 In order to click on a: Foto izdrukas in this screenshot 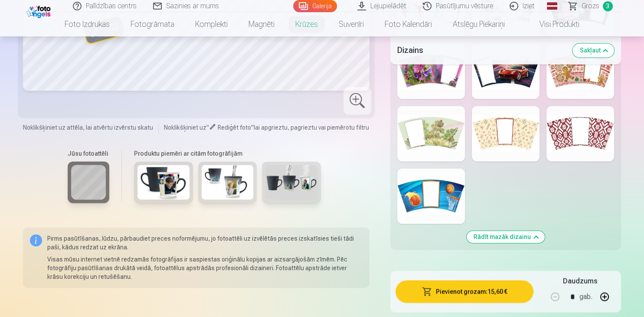, I will do `click(87, 25)`.